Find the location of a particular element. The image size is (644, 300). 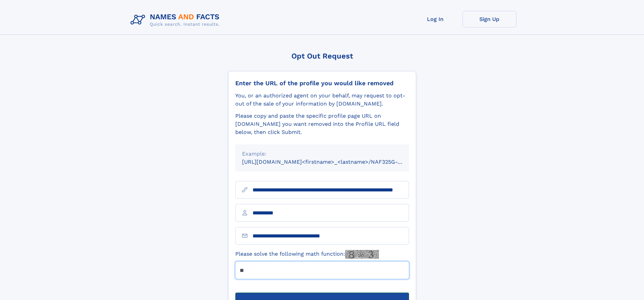

a: Sign Up is located at coordinates (489, 19).